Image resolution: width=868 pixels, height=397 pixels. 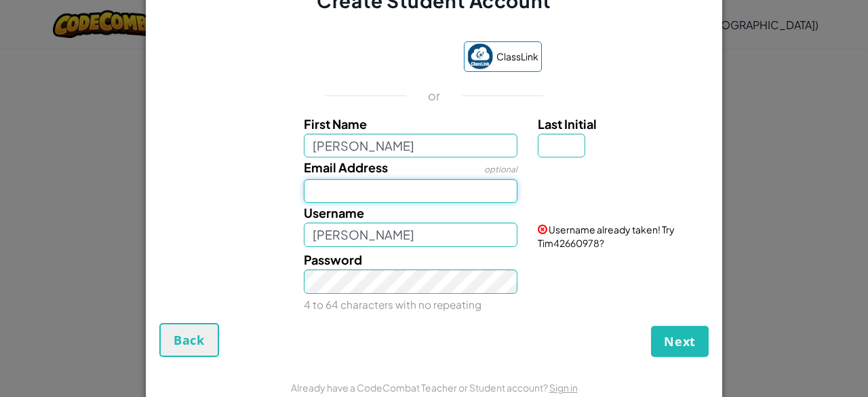 What do you see at coordinates (333, 259) in the screenshot?
I see `span: Password` at bounding box center [333, 259].